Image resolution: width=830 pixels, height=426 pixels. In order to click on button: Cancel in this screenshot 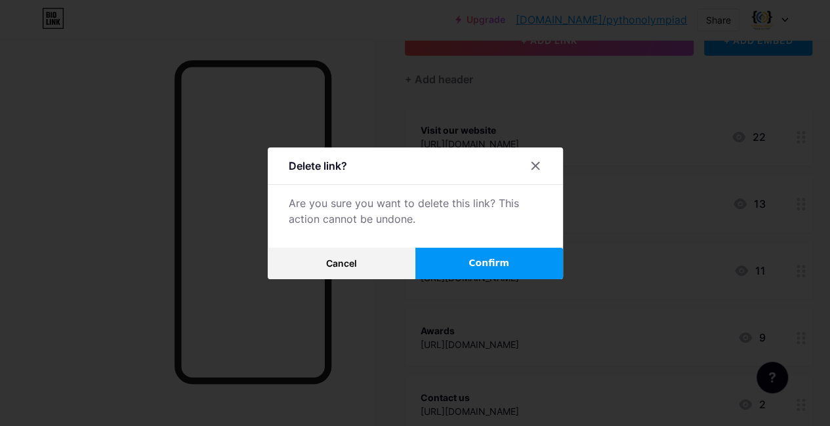, I will do `click(341, 264)`.